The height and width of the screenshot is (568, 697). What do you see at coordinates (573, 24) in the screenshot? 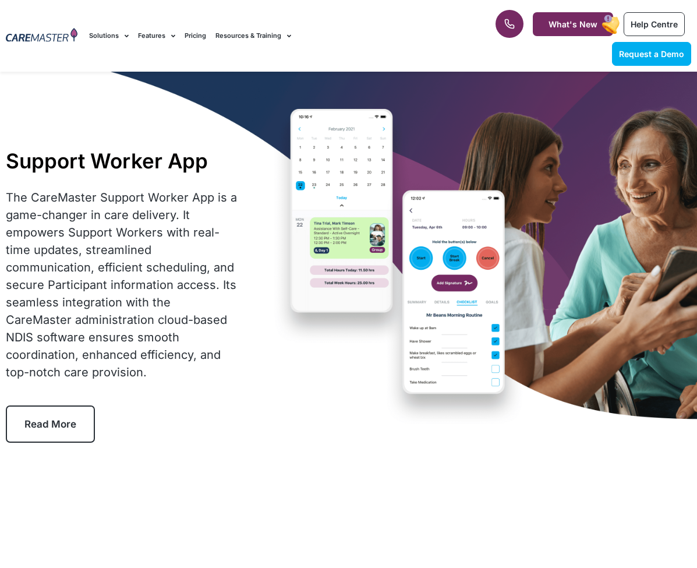
I see `a: What's New` at bounding box center [573, 24].